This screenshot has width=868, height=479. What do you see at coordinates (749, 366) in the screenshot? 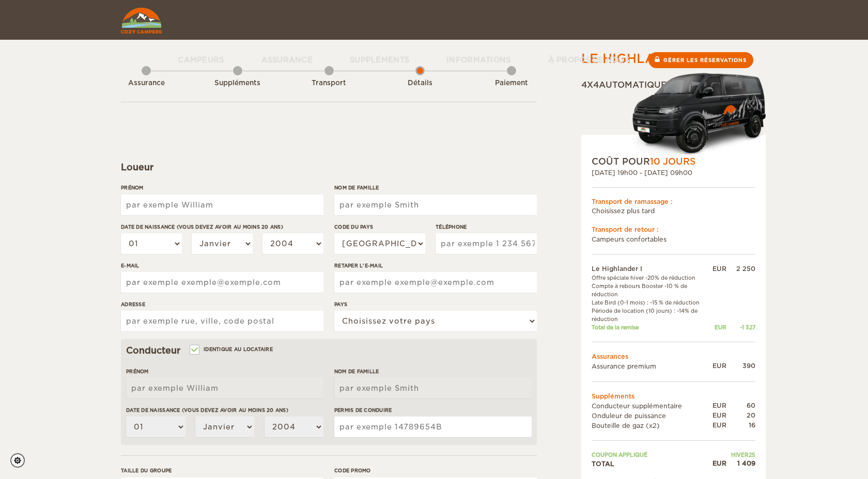
I see `font: 390` at bounding box center [749, 366].